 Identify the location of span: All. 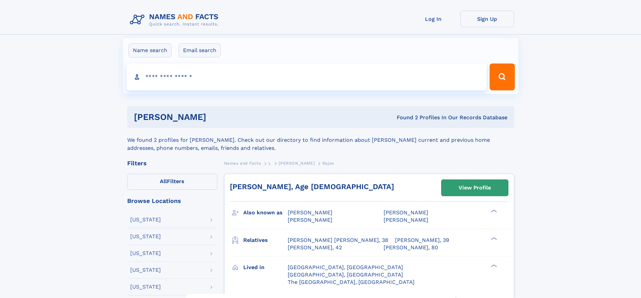
(163, 181).